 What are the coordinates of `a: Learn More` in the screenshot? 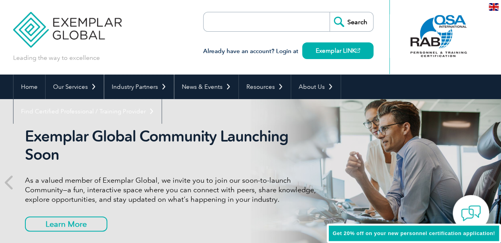 It's located at (66, 224).